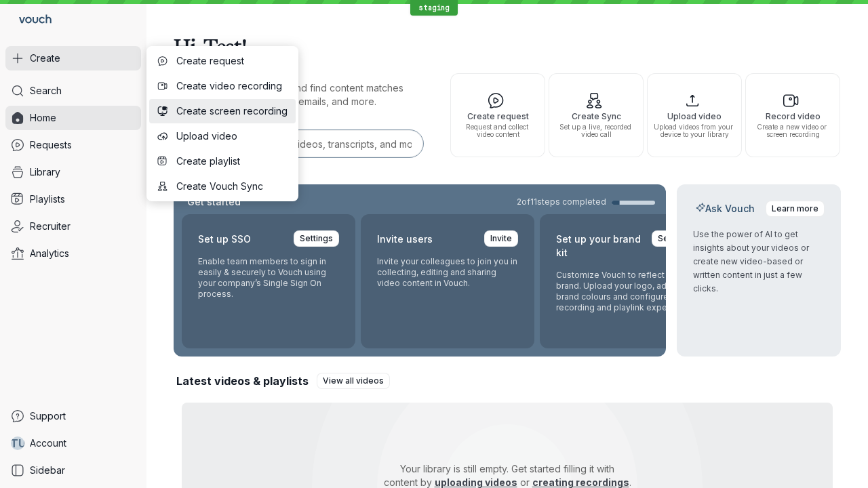 The image size is (868, 488). What do you see at coordinates (725, 209) in the screenshot?
I see `h2: Ask Vouch` at bounding box center [725, 209].